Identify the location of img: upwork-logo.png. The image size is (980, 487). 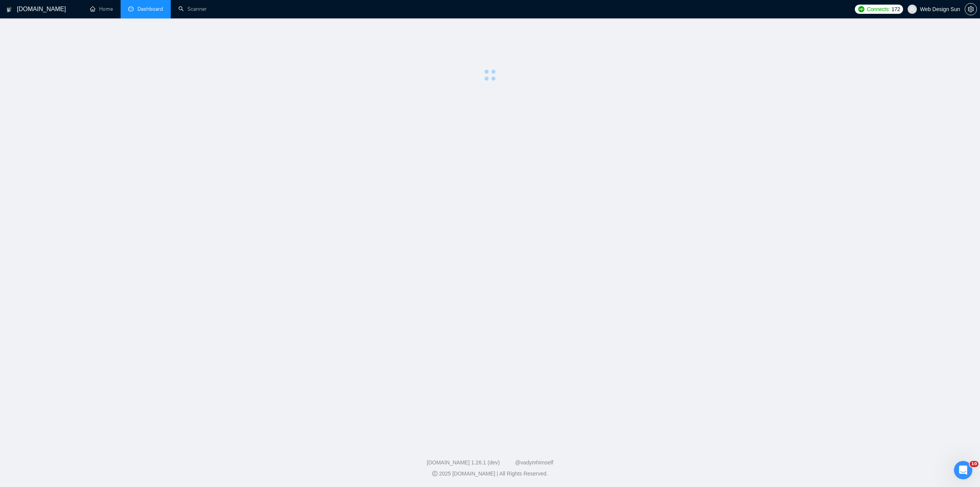
(862, 9).